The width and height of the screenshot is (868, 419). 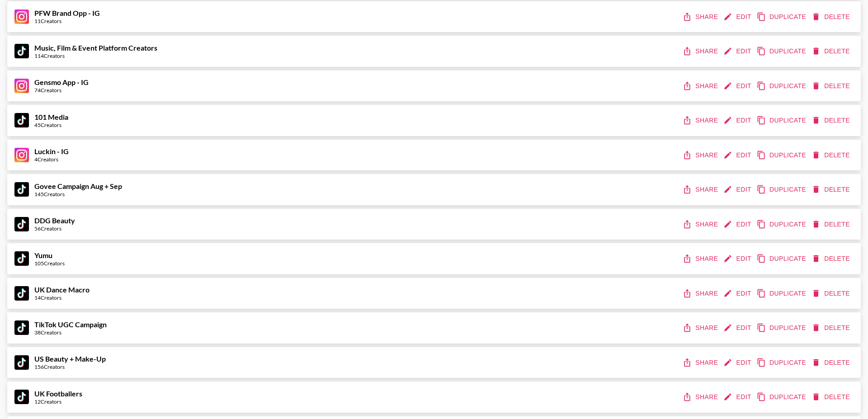 What do you see at coordinates (55, 229) in the screenshot?
I see `div: 56 Creators` at bounding box center [55, 229].